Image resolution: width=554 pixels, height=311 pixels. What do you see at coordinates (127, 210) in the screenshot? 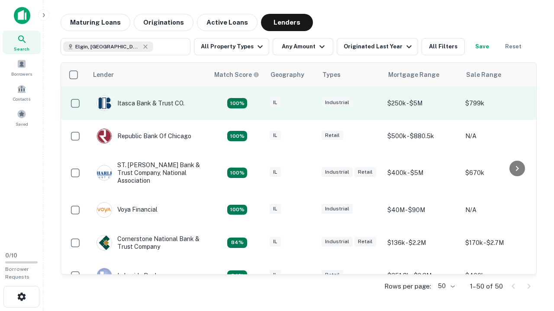
I see `div: Voya Financial` at bounding box center [127, 210].